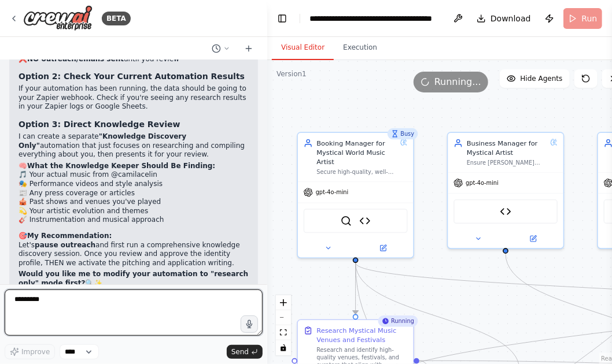  Describe the element at coordinates (283, 348) in the screenshot. I see `button: toggle interactivity` at that location.